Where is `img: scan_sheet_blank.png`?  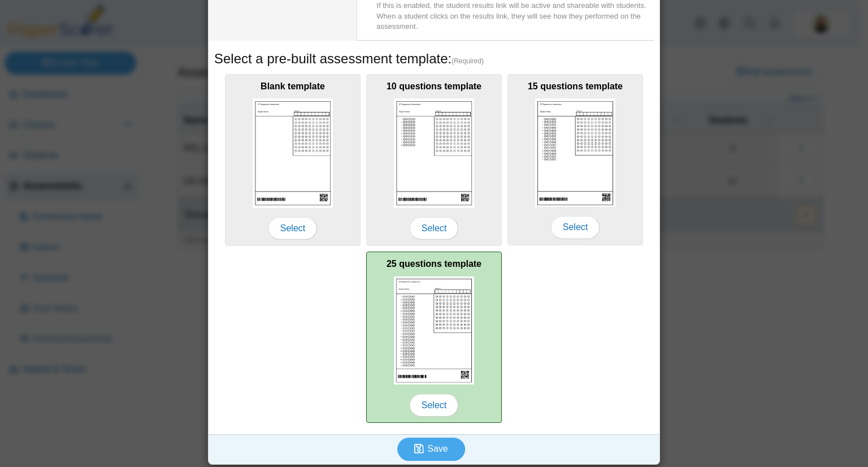 img: scan_sheet_blank.png is located at coordinates (293, 153).